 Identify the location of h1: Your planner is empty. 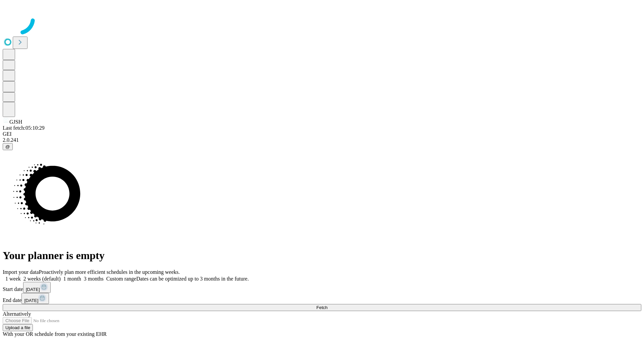
(322, 255).